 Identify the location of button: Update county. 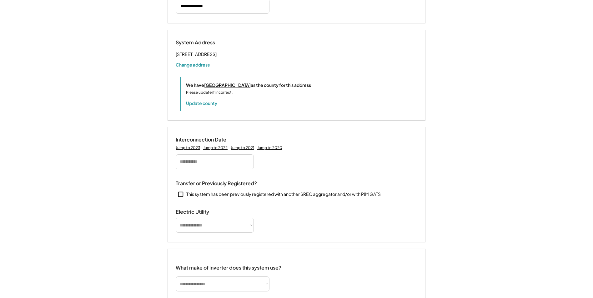
(202, 103).